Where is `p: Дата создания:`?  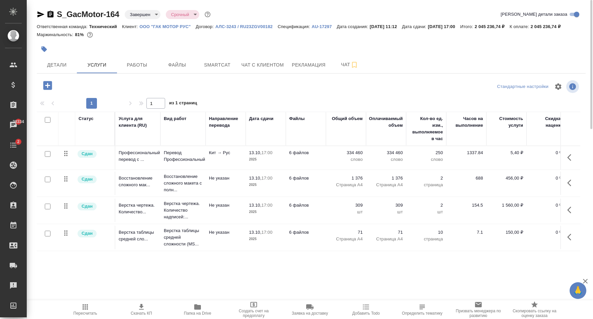 p: Дата создания: is located at coordinates (353, 26).